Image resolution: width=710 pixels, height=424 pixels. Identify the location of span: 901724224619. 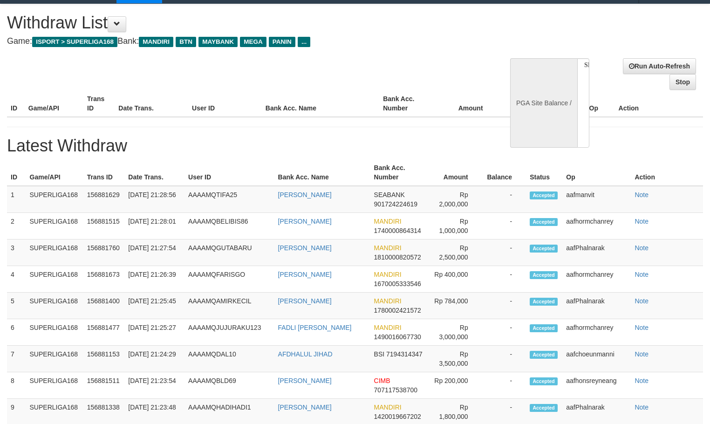
(395, 204).